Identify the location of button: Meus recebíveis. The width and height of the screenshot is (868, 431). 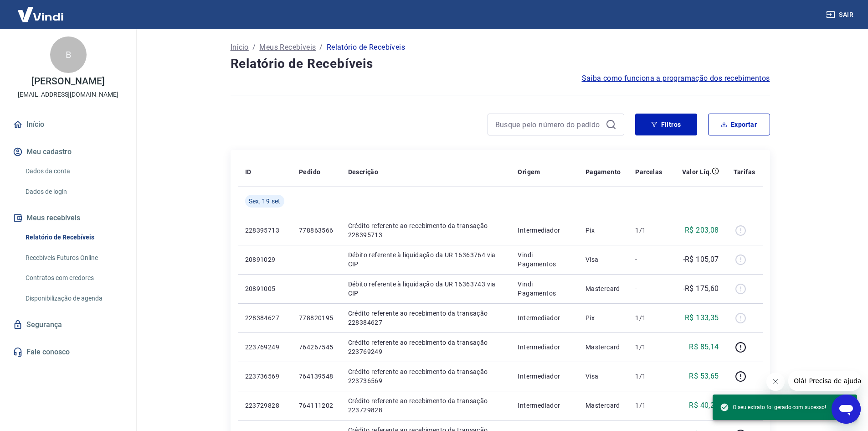
(68, 218).